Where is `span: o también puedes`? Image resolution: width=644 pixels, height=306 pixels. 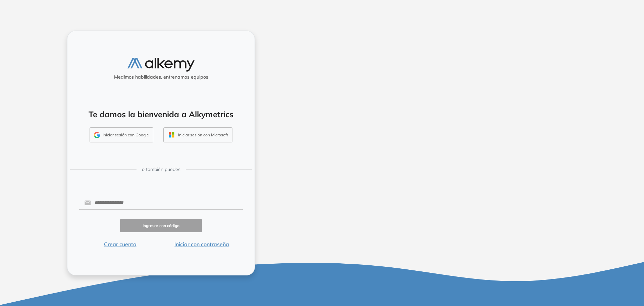
span: o también puedes is located at coordinates (161, 169).